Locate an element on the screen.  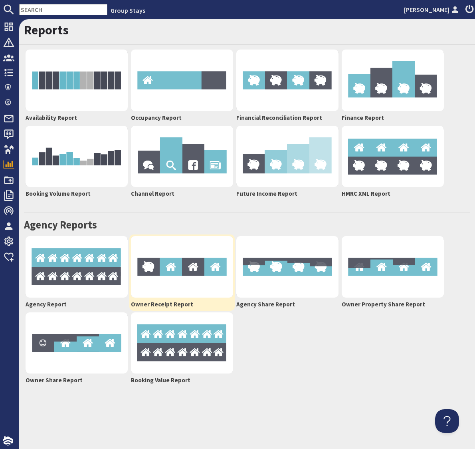
img: availability-b2712cb69e4f2a6ce39b871c0a010e098eb1bc68badc0d862a523a7fb0d9404f.png is located at coordinates (77, 80).